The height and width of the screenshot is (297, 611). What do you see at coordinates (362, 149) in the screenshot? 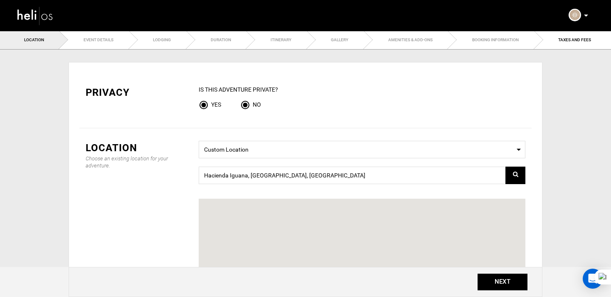
I see `span: Select box activate` at bounding box center [362, 149].